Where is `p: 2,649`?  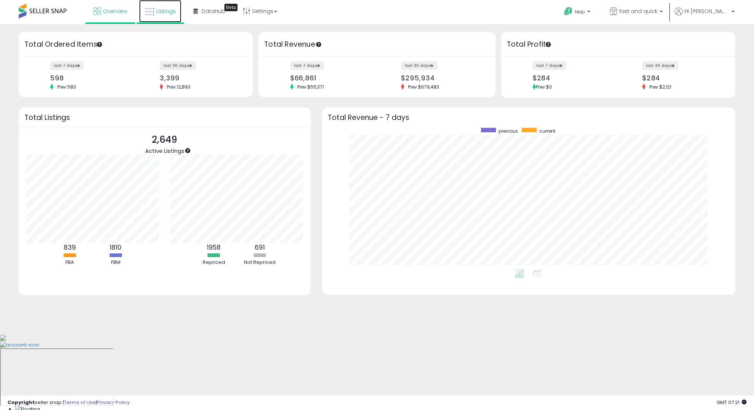 p: 2,649 is located at coordinates (165, 140).